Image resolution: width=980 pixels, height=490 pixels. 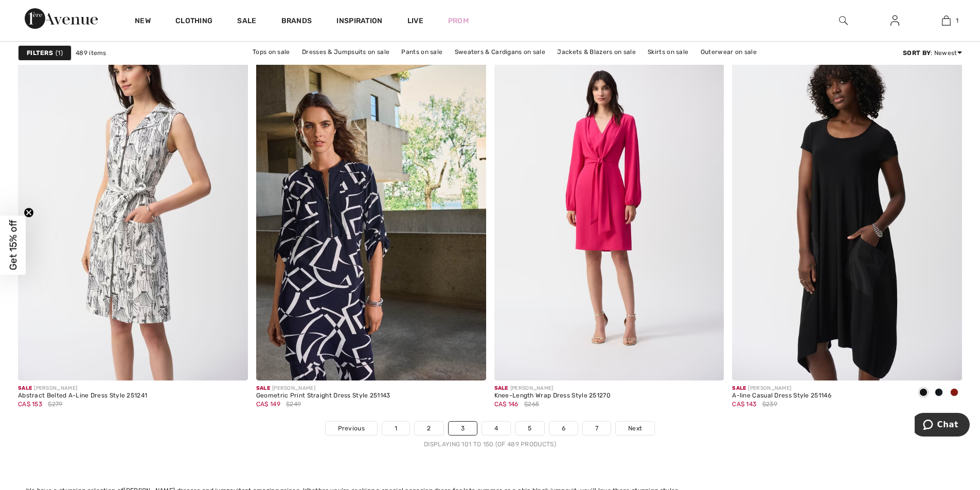 I want to click on div: Geometric Print Straight Dress Style 251143, so click(x=323, y=396).